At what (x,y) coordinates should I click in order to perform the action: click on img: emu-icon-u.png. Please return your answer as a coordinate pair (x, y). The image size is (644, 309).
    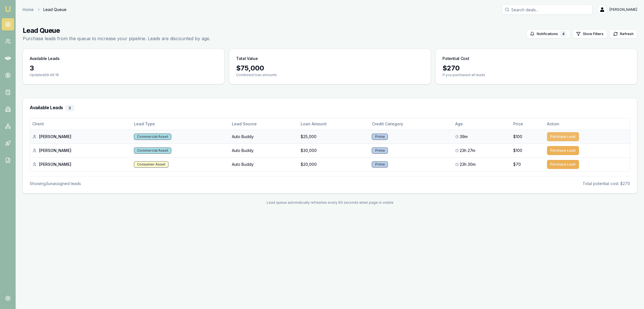
    Looking at the image, I should click on (8, 9).